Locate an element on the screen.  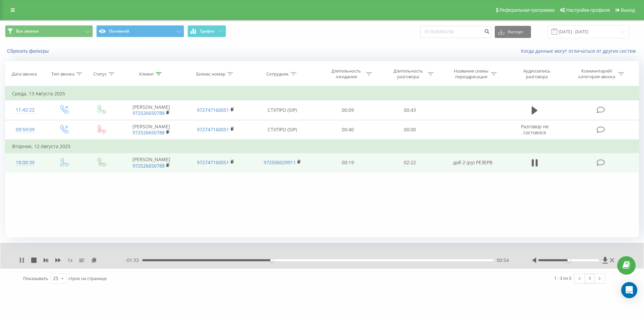
div: 11:42:22 is located at coordinates (25, 109).